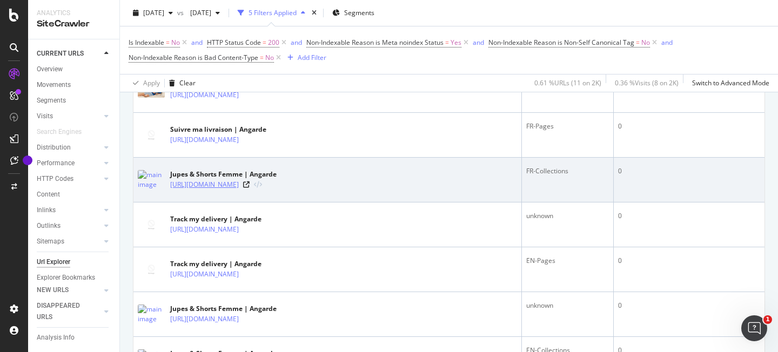 This screenshot has height=352, width=778. What do you see at coordinates (48, 194) in the screenshot?
I see `div: Content` at bounding box center [48, 194].